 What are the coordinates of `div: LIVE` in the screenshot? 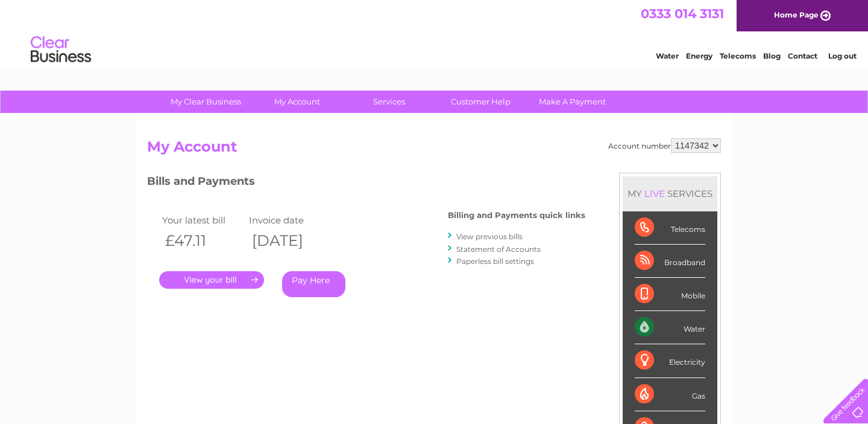 It's located at (655, 193).